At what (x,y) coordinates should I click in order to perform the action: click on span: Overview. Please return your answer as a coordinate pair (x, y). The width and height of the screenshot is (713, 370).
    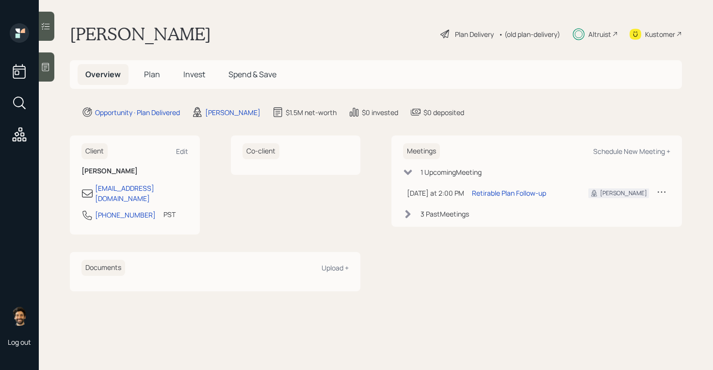
    Looking at the image, I should click on (103, 74).